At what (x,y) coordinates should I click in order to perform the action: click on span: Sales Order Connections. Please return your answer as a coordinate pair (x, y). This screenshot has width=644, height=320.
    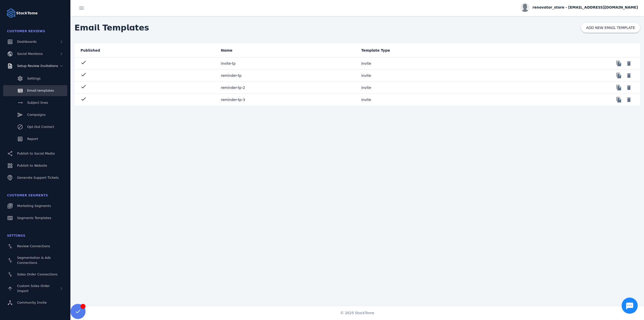
    Looking at the image, I should click on (37, 274).